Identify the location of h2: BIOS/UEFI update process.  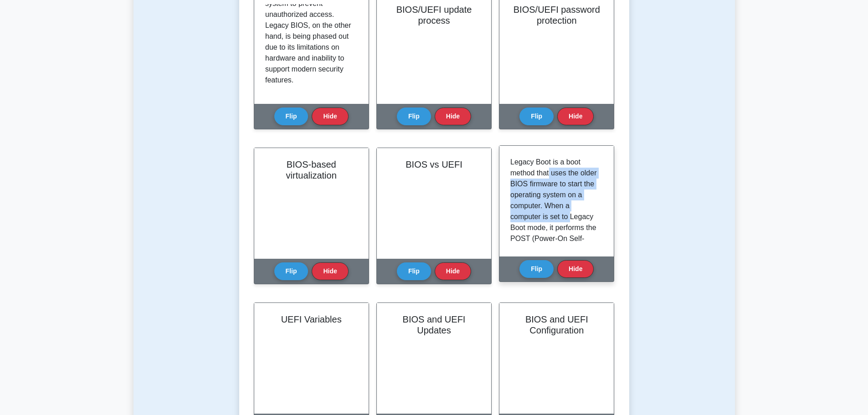
(434, 15).